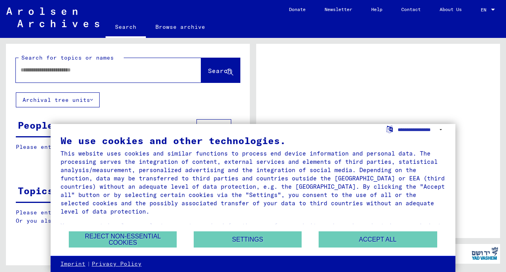 Image resolution: width=506 pixels, height=272 pixels. What do you see at coordinates (247, 240) in the screenshot?
I see `button: Settings` at bounding box center [247, 240].